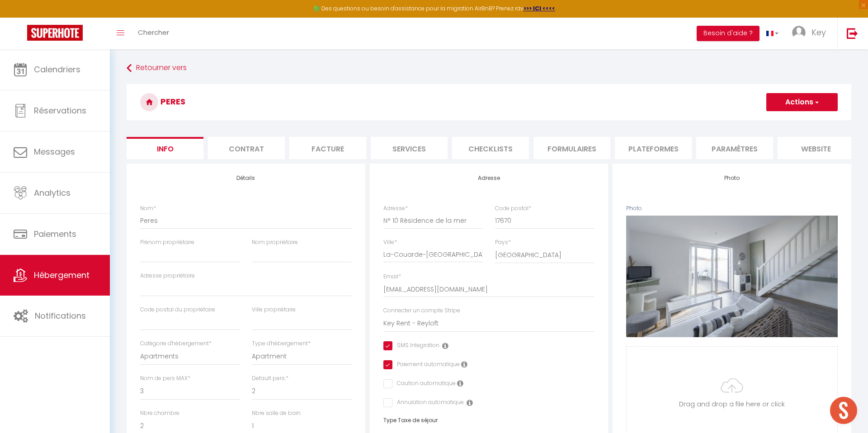  Describe the element at coordinates (843, 410) in the screenshot. I see `div: Ouvrir le chat` at that location.